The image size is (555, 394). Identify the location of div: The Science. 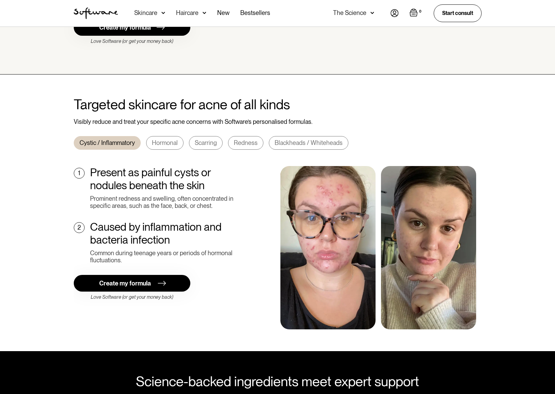
(350, 13).